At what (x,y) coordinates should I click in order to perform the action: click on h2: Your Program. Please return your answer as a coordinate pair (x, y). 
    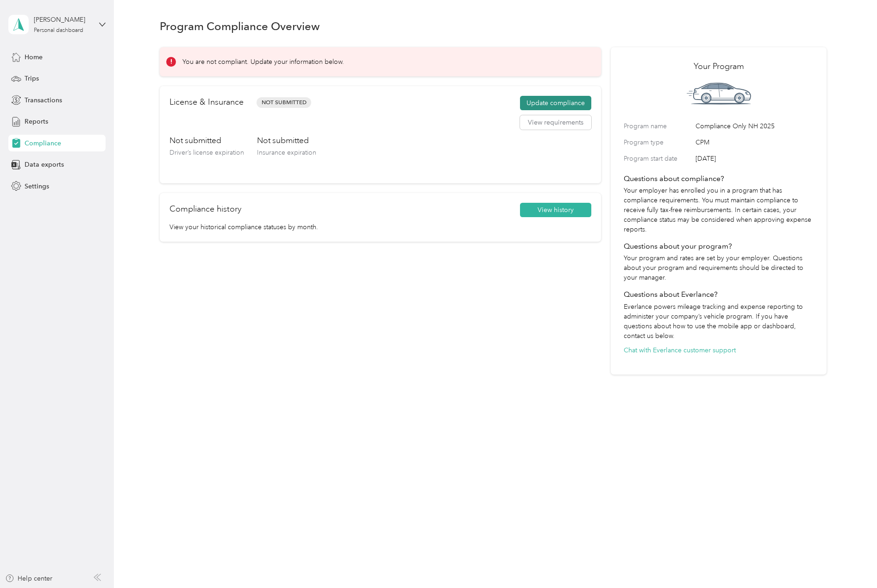
    Looking at the image, I should click on (719, 66).